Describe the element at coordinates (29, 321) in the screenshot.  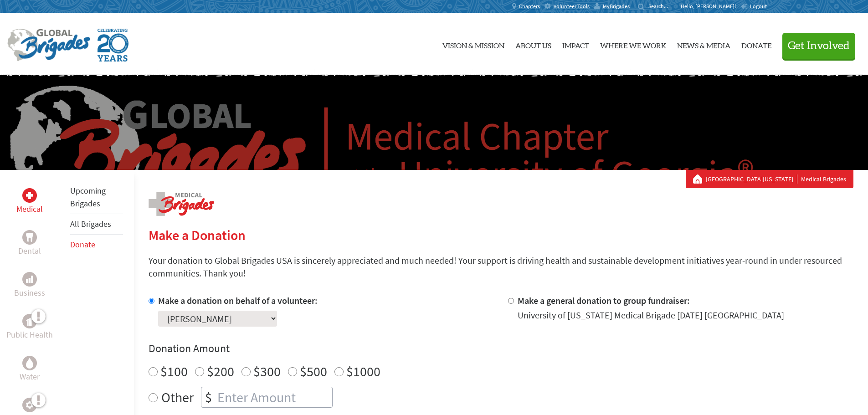
I see `div: Public Health` at that location.